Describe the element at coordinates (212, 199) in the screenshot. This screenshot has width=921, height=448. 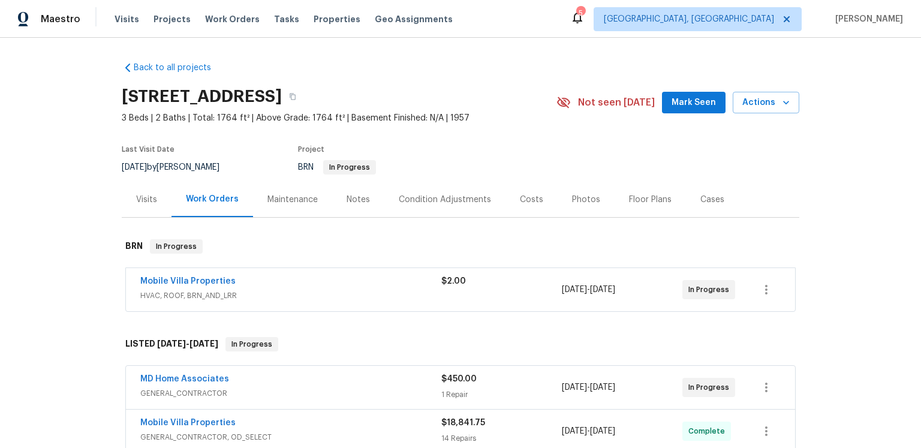
I see `div: Work Orders` at that location.